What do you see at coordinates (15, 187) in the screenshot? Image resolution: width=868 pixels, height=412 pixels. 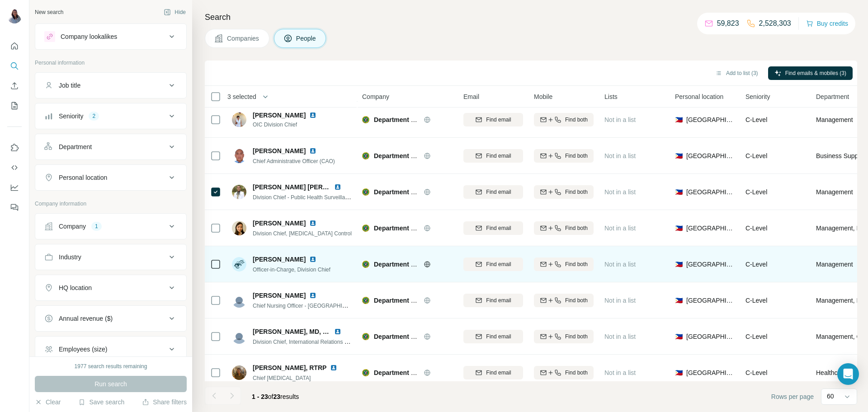 I see `button: Dashboard` at bounding box center [15, 187].